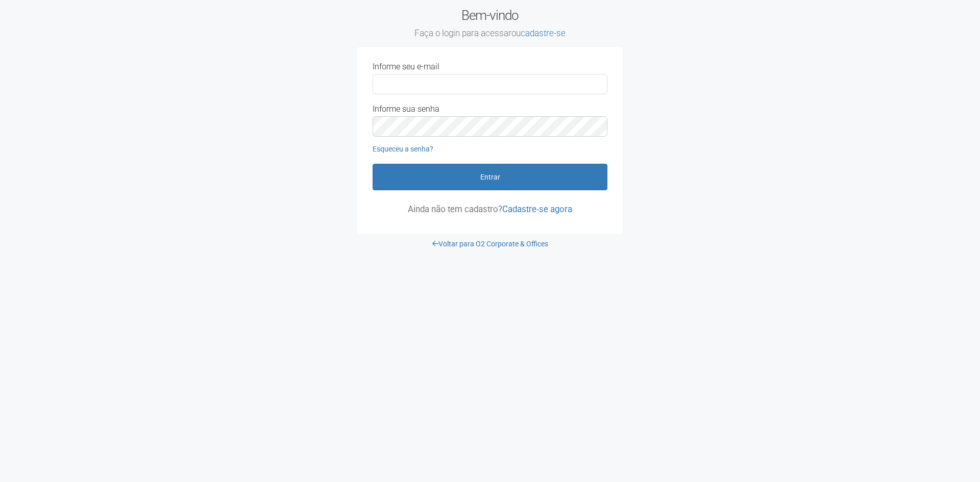 The width and height of the screenshot is (980, 482). What do you see at coordinates (490, 209) in the screenshot?
I see `p: Ainda não tem cadastro?` at bounding box center [490, 209].